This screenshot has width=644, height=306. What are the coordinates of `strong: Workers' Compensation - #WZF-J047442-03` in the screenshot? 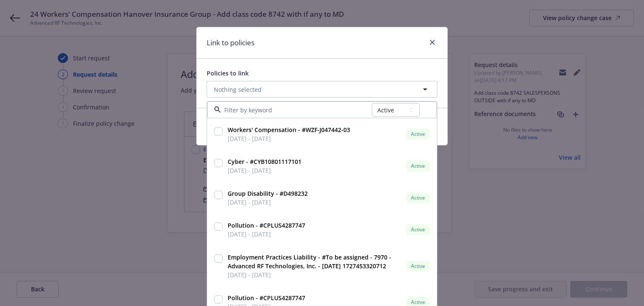 It's located at (288, 129).